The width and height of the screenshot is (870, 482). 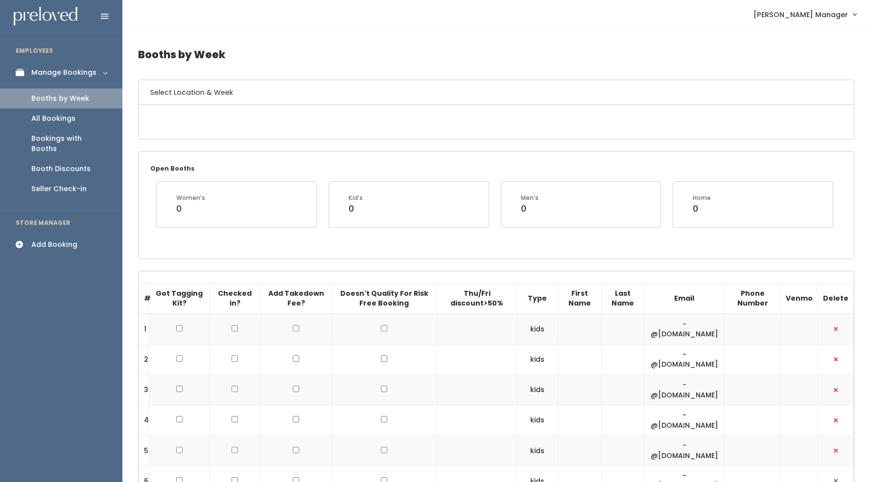 What do you see at coordinates (144, 421) in the screenshot?
I see `td: 4` at bounding box center [144, 421].